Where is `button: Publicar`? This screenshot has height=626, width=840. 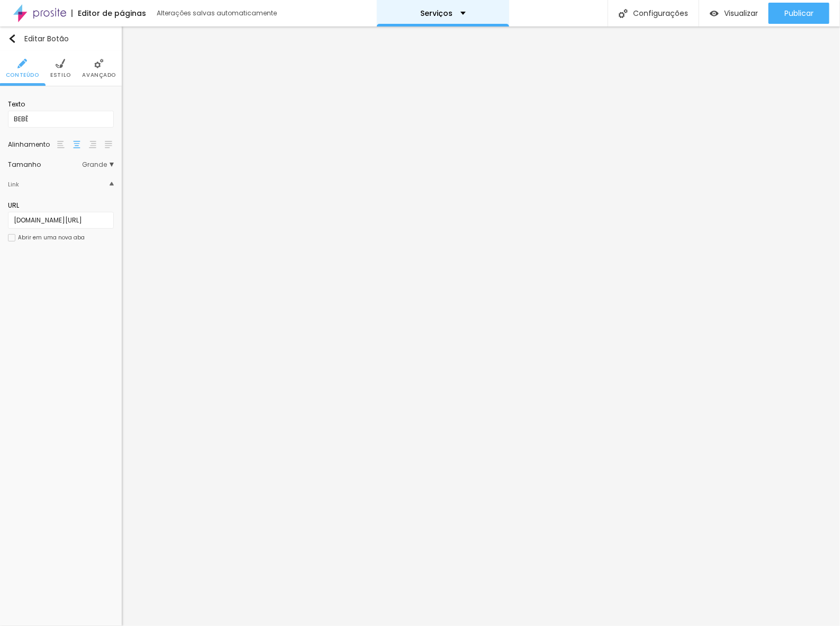 button: Publicar is located at coordinates (799, 13).